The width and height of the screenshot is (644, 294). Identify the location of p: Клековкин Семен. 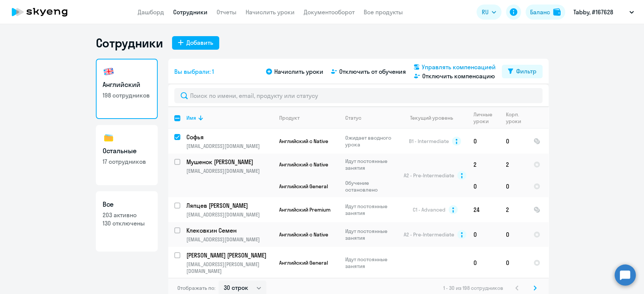
(229, 231).